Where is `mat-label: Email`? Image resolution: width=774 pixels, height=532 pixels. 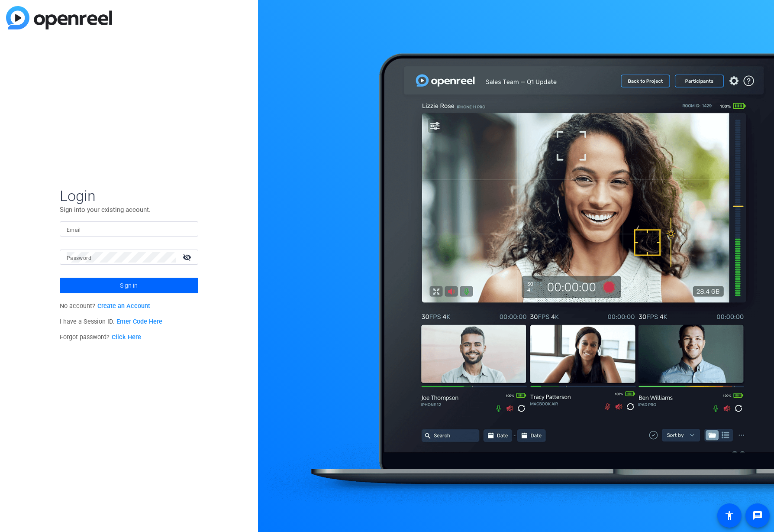
mat-label: Email is located at coordinates (73, 229).